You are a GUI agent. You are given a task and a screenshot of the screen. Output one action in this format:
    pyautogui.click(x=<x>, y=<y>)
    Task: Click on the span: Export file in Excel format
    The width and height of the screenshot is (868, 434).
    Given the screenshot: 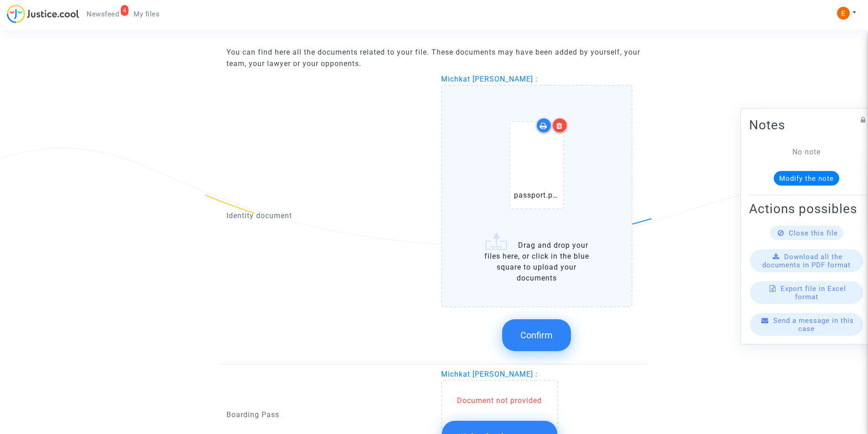 What is the action you would take?
    pyautogui.click(x=813, y=292)
    